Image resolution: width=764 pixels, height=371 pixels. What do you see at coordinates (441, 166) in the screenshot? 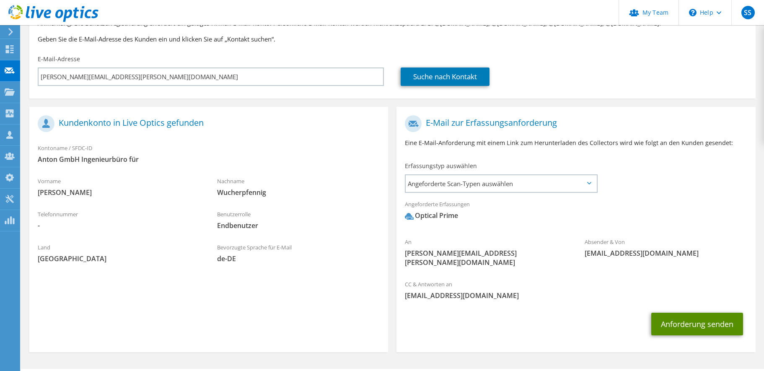
I see `label: Erfassungstyp auswählen` at bounding box center [441, 166].